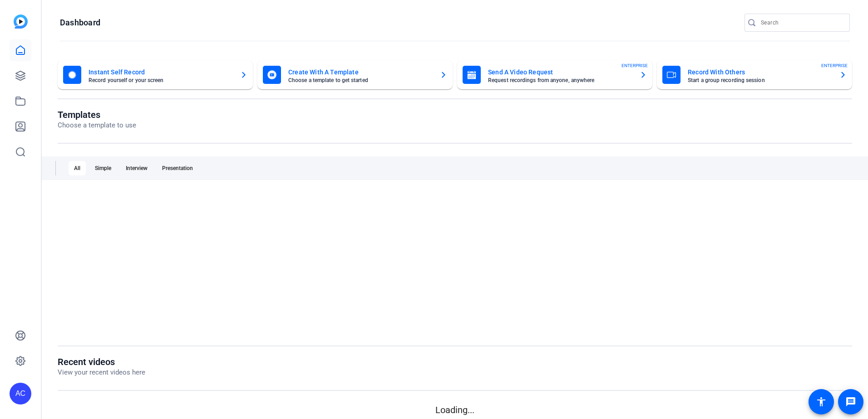 This screenshot has width=868, height=419. What do you see at coordinates (21, 394) in the screenshot?
I see `div: AC` at bounding box center [21, 394].